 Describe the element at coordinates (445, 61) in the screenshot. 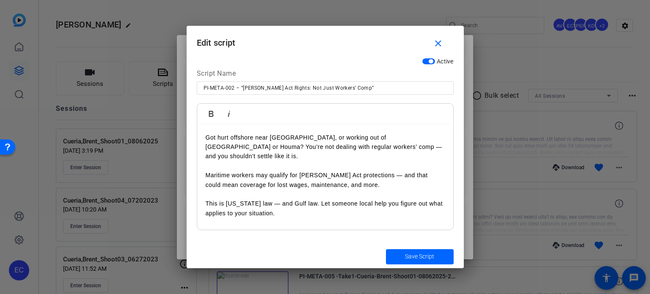

I see `span: Active` at that location.